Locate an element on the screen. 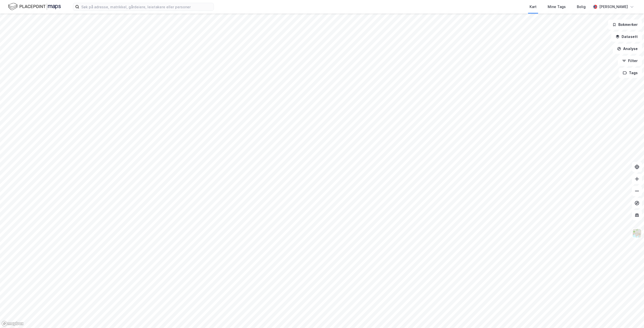  div: Bolig is located at coordinates (581, 7).